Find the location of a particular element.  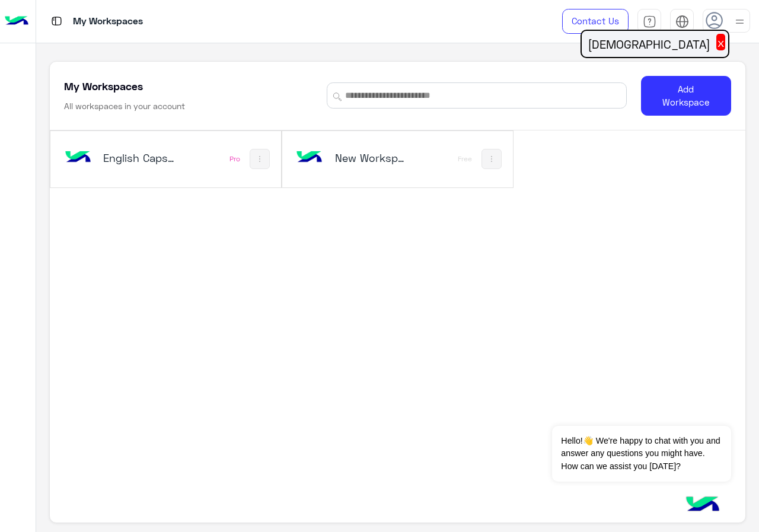

h5: English Capsules is located at coordinates (141, 158).